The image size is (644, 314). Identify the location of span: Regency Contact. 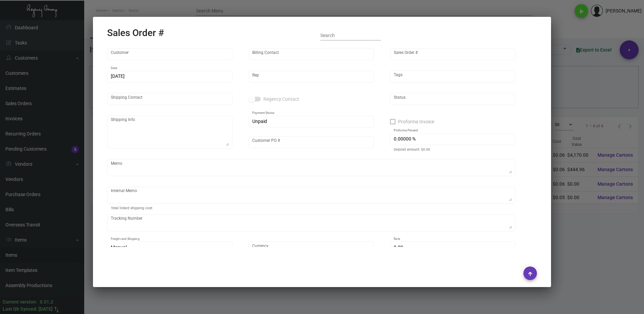
(281, 99).